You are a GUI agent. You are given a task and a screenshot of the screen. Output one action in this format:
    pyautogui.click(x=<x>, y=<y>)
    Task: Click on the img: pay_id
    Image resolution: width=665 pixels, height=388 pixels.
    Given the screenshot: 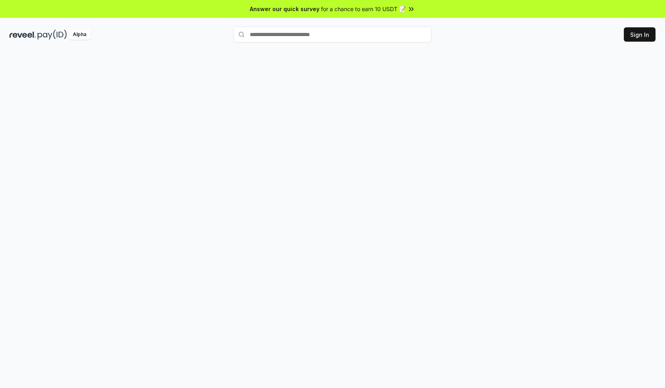 What is the action you would take?
    pyautogui.click(x=52, y=34)
    